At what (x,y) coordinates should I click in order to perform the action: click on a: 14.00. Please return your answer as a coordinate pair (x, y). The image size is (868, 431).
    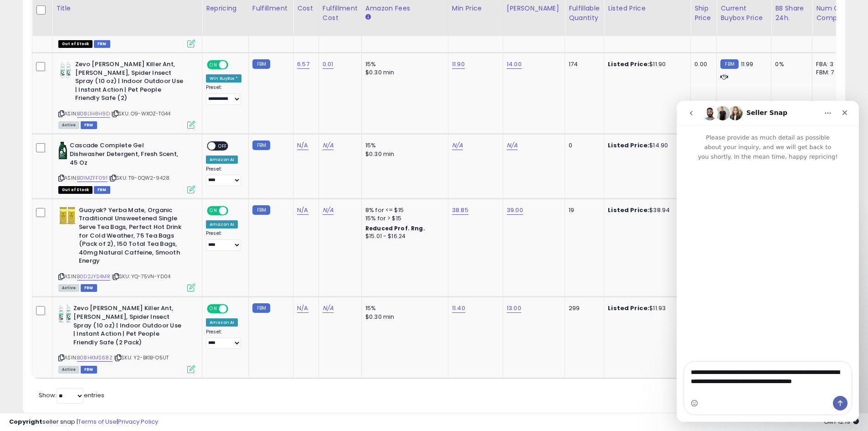
    Looking at the image, I should click on (514, 64).